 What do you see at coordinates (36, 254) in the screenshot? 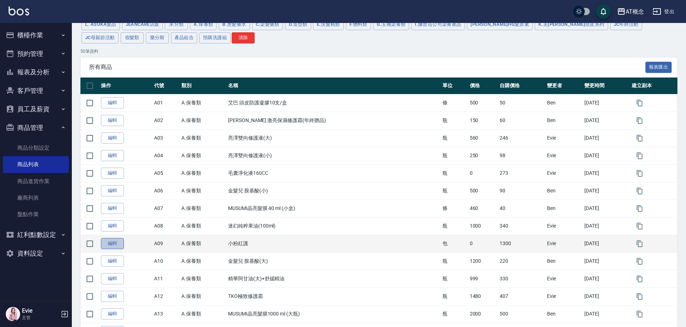
I see `button: 資料設定` at bounding box center [36, 254].